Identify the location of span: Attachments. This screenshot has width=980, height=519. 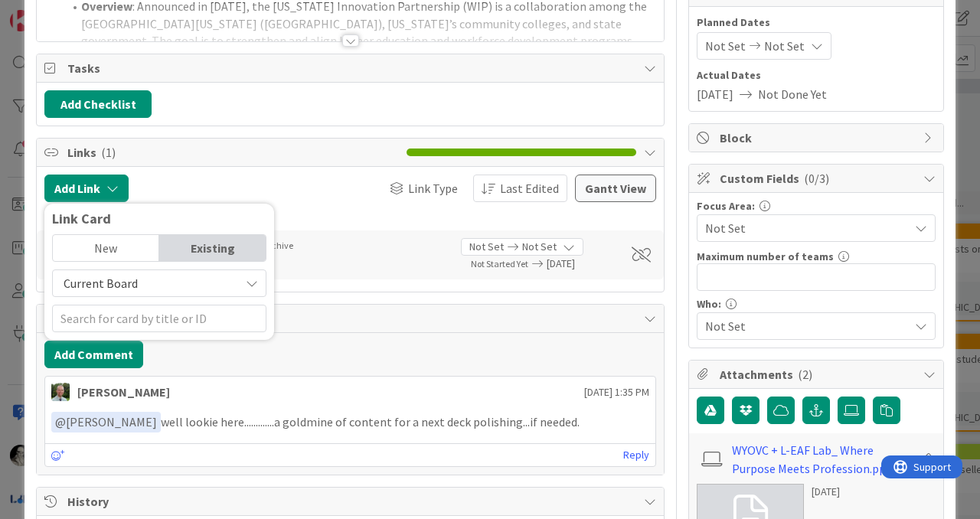
(818, 374).